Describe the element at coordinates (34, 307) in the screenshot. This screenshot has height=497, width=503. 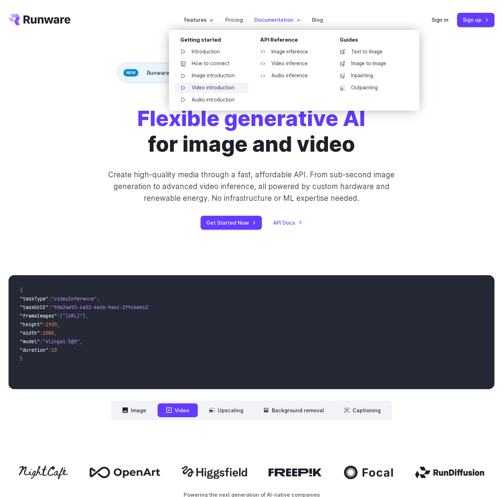
I see `span: "taskUUID"` at that location.